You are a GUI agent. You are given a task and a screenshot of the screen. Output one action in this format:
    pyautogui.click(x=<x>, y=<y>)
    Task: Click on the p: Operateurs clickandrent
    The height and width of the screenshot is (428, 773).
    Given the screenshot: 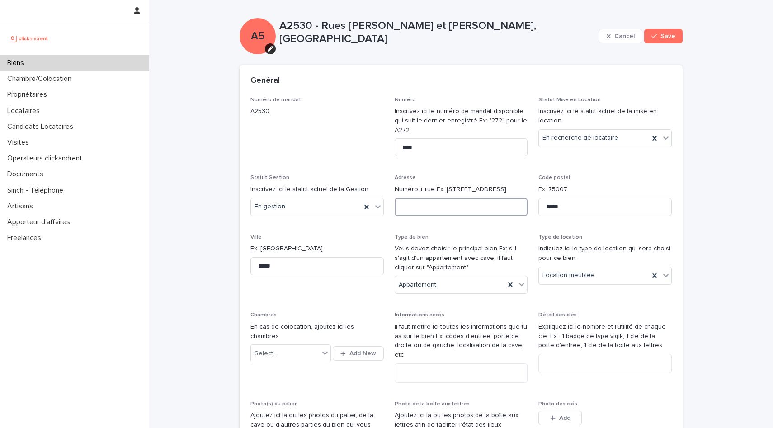 What is the action you would take?
    pyautogui.click(x=47, y=158)
    